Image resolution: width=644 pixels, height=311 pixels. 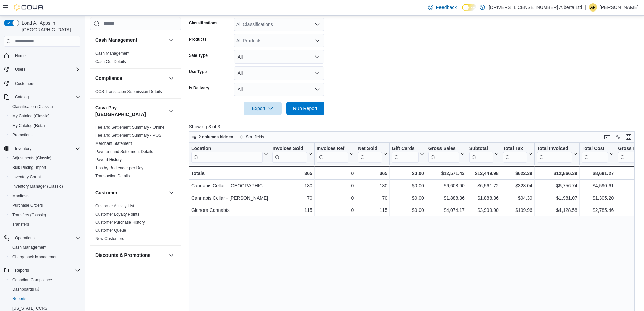 I want to click on div: Total Cost, so click(x=595, y=154).